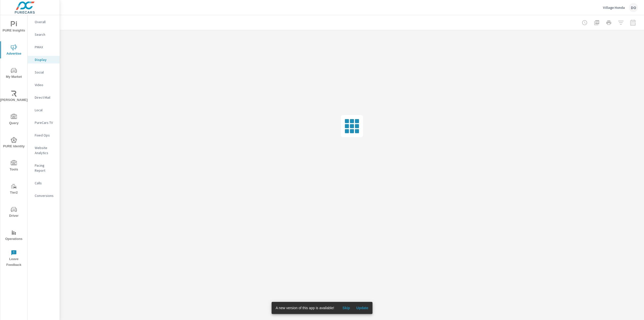 The image size is (644, 320). What do you see at coordinates (44, 122) in the screenshot?
I see `div: PureCars TV` at bounding box center [44, 122].